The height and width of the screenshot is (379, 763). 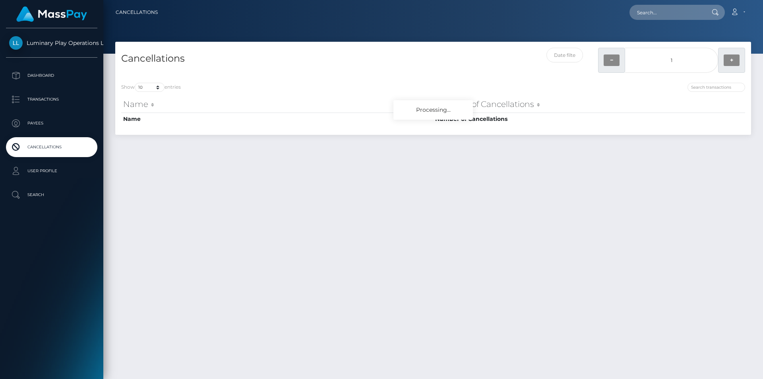 I want to click on p: Dashboard, so click(x=52, y=76).